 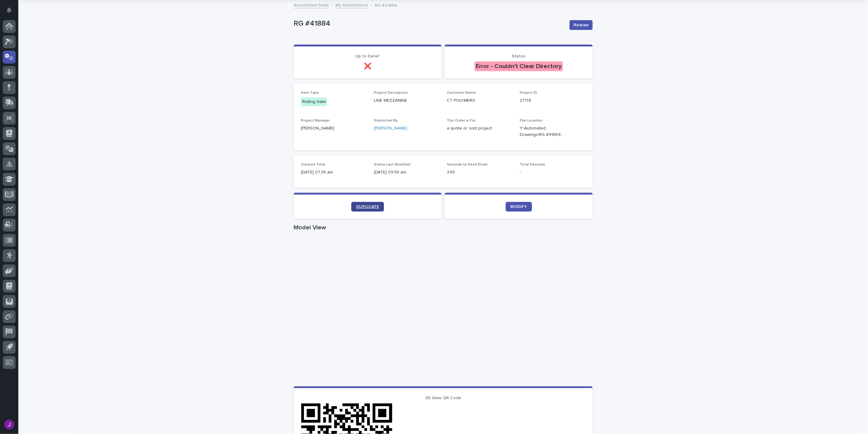 I want to click on span: Customer Name, so click(x=461, y=93).